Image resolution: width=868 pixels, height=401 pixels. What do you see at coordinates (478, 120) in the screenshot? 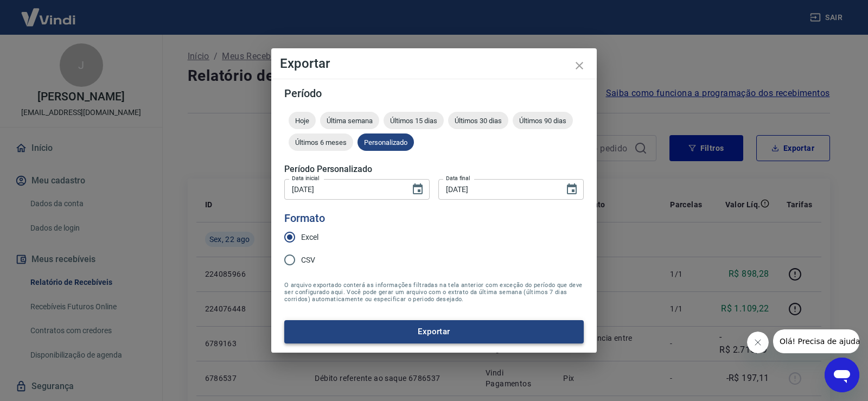
I see `div: Últimos 30 dias` at bounding box center [478, 120].